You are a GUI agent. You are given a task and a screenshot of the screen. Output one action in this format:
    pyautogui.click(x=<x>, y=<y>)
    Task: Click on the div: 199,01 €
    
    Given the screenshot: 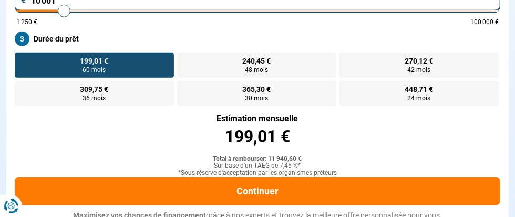 What is the action you would take?
    pyautogui.click(x=258, y=137)
    